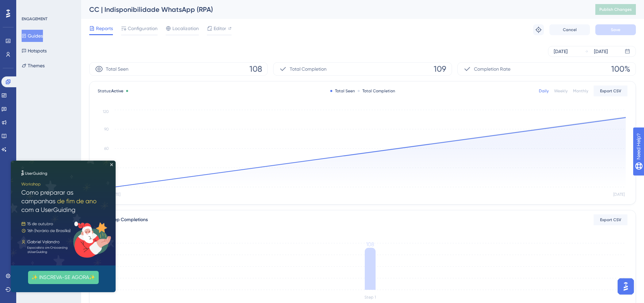  I want to click on tspan: 108, so click(370, 244).